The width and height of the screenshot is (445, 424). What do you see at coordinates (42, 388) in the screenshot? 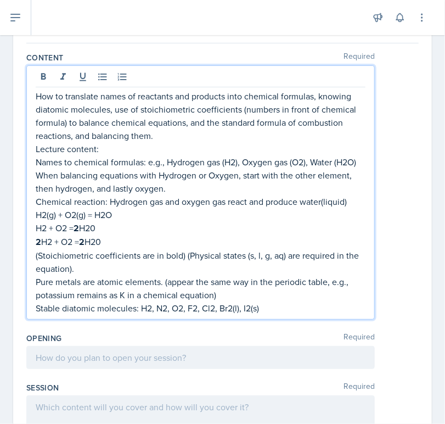
I see `label: Session` at bounding box center [42, 388].